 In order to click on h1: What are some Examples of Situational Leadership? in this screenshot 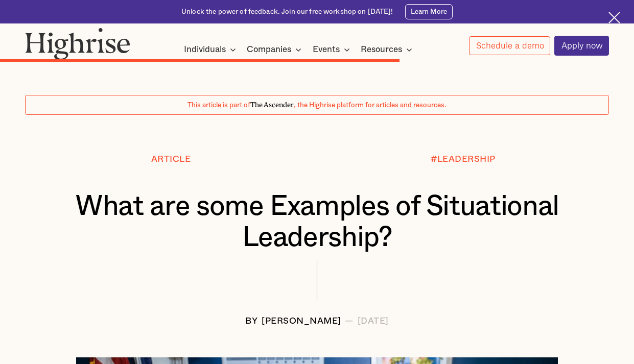, I will do `click(317, 222)`.